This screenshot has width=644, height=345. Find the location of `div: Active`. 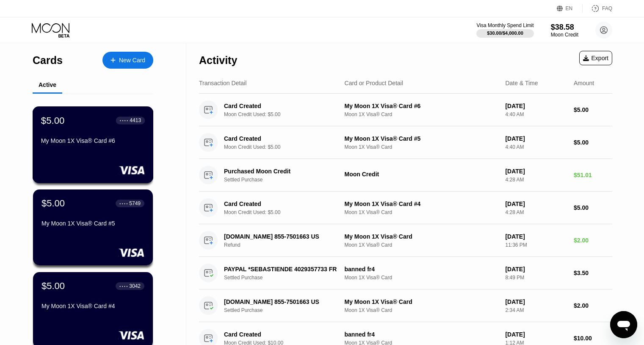

div: Active is located at coordinates (48, 85).